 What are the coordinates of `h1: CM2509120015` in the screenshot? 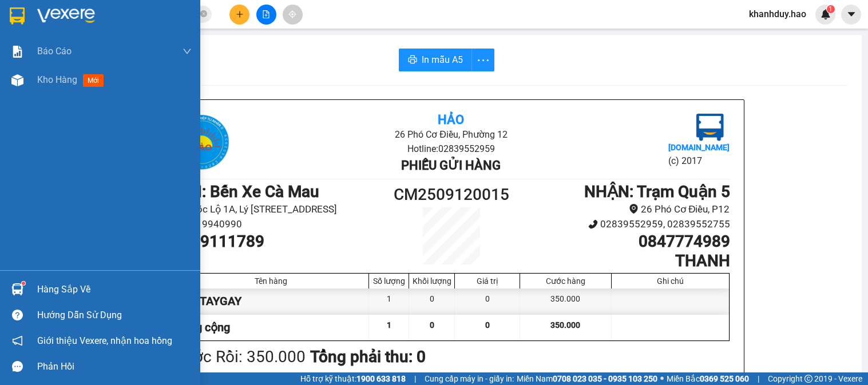 It's located at (452, 195).